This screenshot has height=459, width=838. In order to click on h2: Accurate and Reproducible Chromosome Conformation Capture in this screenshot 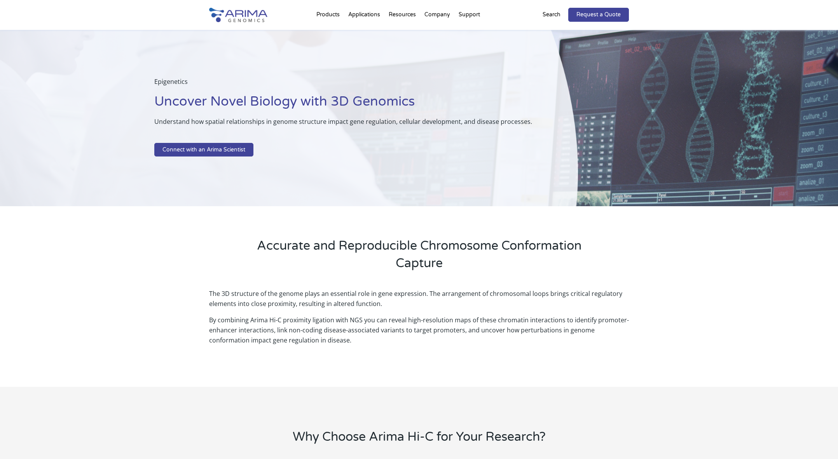, I will do `click(419, 258)`.